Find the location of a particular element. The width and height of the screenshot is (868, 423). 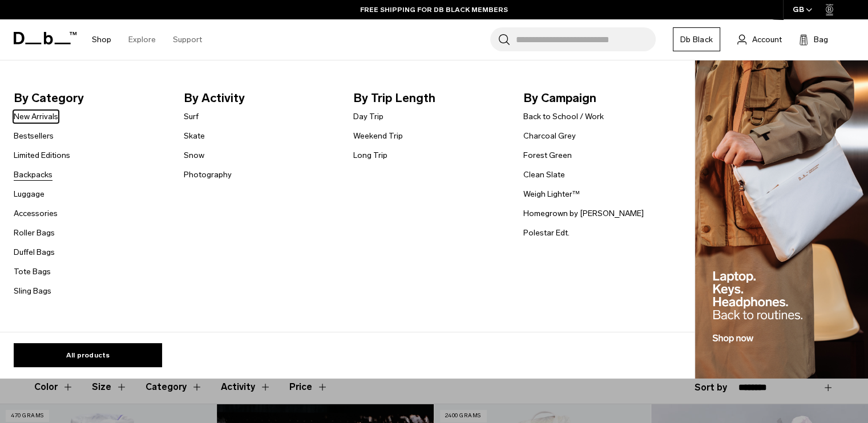

a: Day Trip is located at coordinates (368, 117).